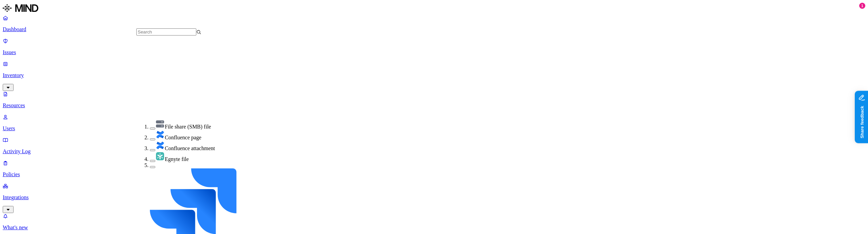 The image size is (868, 234). I want to click on p: Issues, so click(434, 52).